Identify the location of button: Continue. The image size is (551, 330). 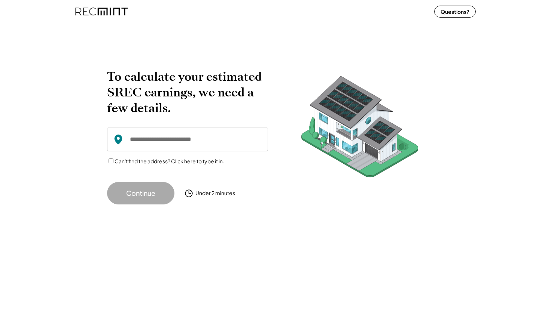
(141, 193).